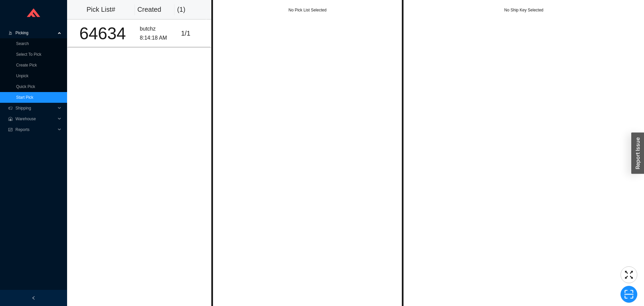  I want to click on button: scan, so click(629, 295).